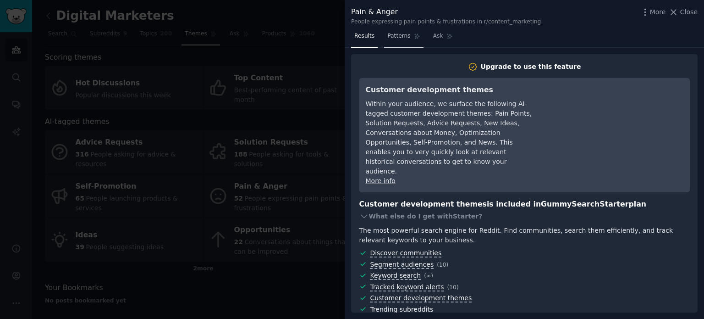  What do you see at coordinates (525, 204) in the screenshot?
I see `h3: Customer development themes is included in plan` at bounding box center [525, 204].